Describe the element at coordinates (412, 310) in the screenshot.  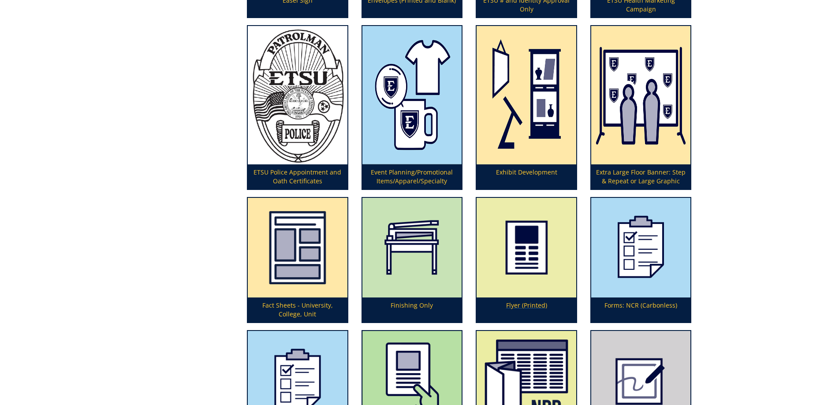
I see `p: Finishing Only` at that location.